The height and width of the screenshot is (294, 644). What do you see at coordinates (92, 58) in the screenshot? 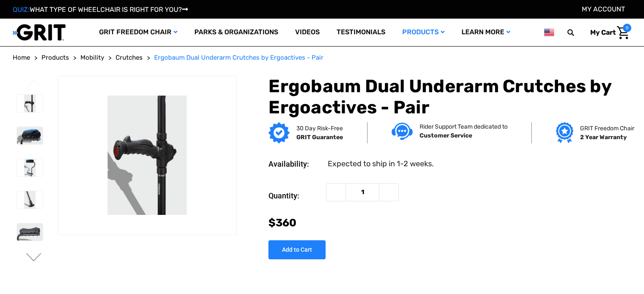
I see `a: Mobility` at bounding box center [92, 58].